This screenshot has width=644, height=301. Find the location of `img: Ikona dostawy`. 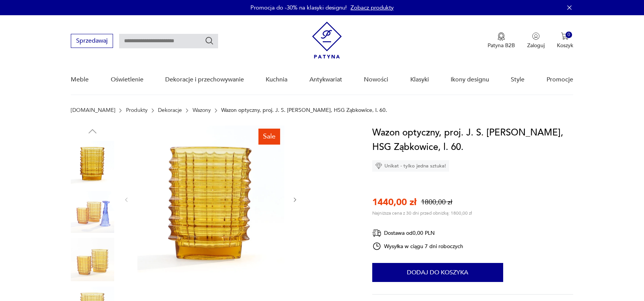

img: Ikona dostawy is located at coordinates (377, 233).